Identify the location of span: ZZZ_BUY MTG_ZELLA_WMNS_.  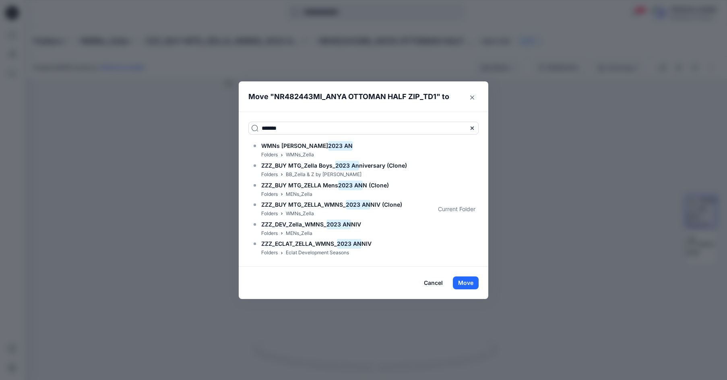
(304, 204).